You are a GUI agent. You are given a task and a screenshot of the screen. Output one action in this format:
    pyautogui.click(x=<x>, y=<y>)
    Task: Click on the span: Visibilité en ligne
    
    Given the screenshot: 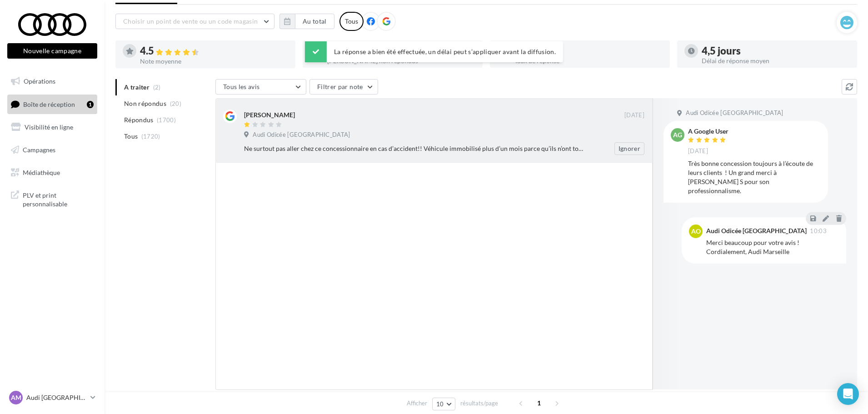 What is the action you would take?
    pyautogui.click(x=48, y=127)
    